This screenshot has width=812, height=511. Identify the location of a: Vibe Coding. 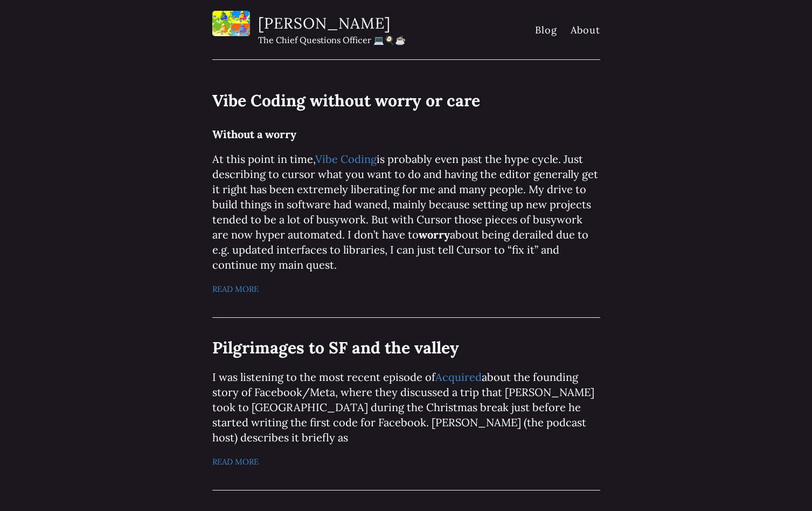
(346, 158).